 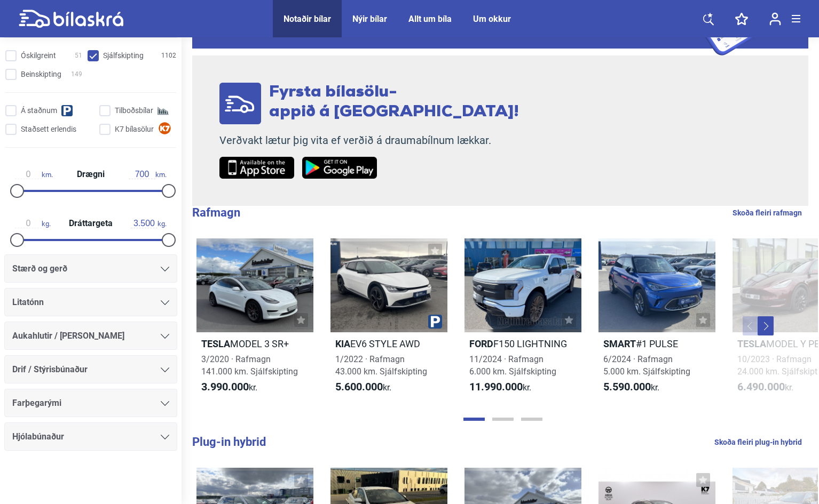 I want to click on span: Beinskipting, so click(x=42, y=74).